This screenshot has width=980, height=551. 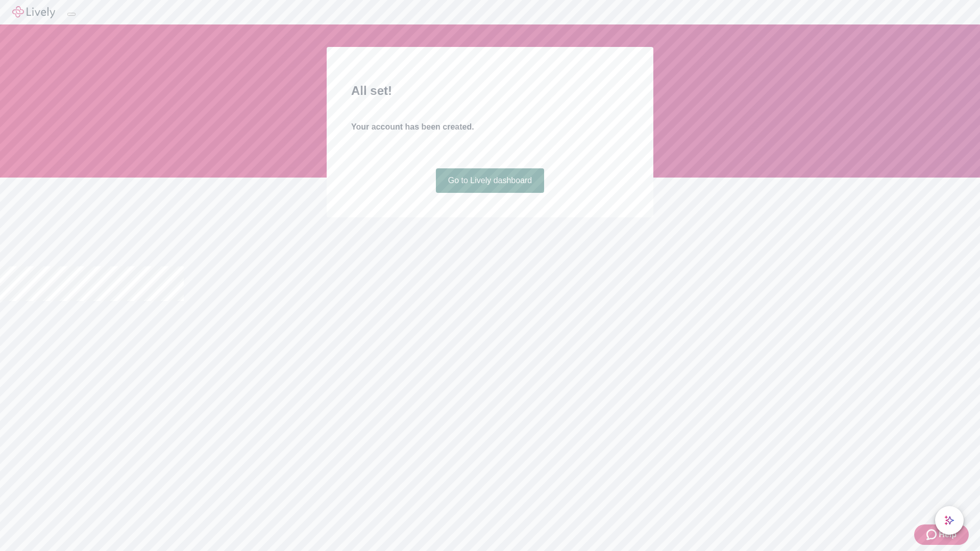 I want to click on img: Lively, so click(x=34, y=12).